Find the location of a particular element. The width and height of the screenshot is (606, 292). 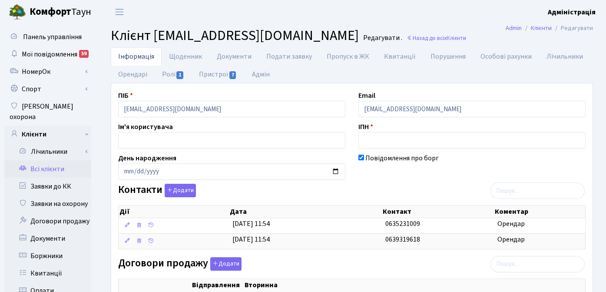

nav: breadcrumb is located at coordinates (549, 28).